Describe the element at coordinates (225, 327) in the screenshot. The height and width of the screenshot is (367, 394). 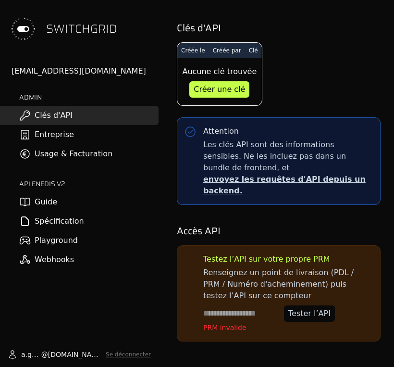
I see `span: PRM invalide` at that location.